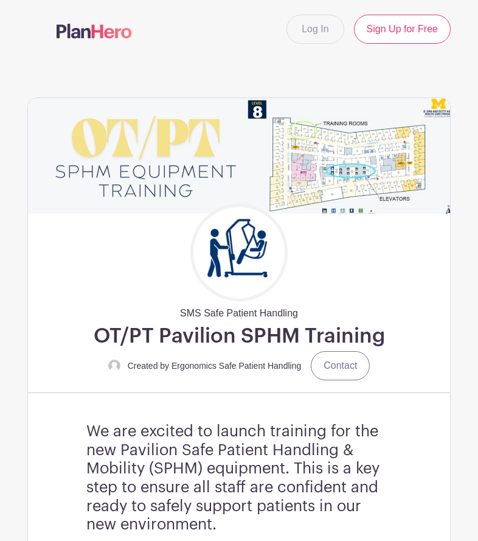 Image resolution: width=478 pixels, height=541 pixels. What do you see at coordinates (239, 156) in the screenshot?
I see `img: event_banner_9671.png` at bounding box center [239, 156].